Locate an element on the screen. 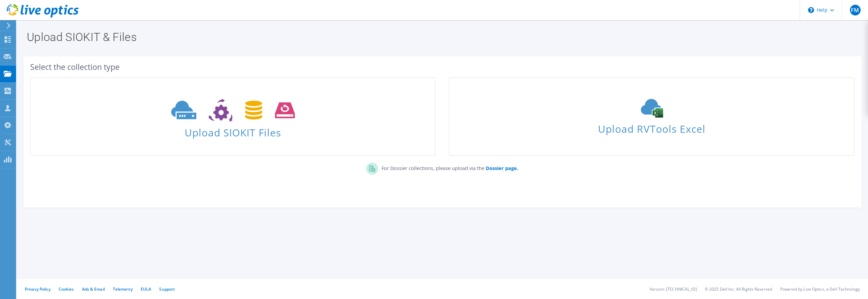 The image size is (868, 299). a: Cookies is located at coordinates (66, 289).